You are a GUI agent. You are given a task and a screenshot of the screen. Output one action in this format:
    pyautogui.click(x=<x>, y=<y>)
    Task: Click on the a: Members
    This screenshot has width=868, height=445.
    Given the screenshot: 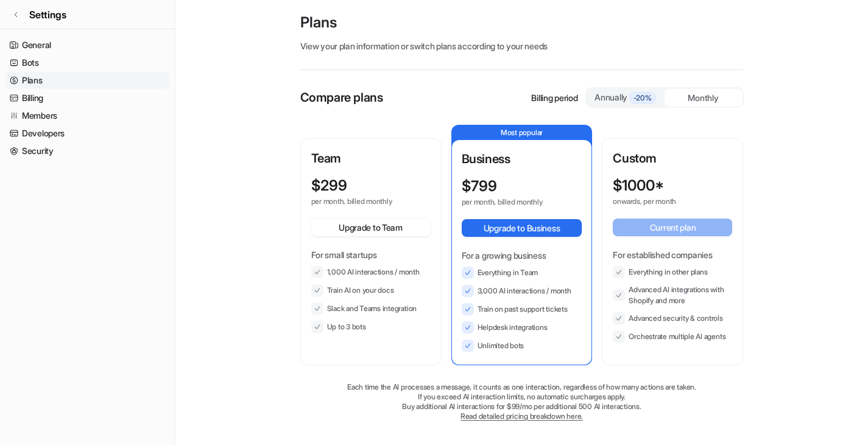 What is the action you would take?
    pyautogui.click(x=87, y=116)
    